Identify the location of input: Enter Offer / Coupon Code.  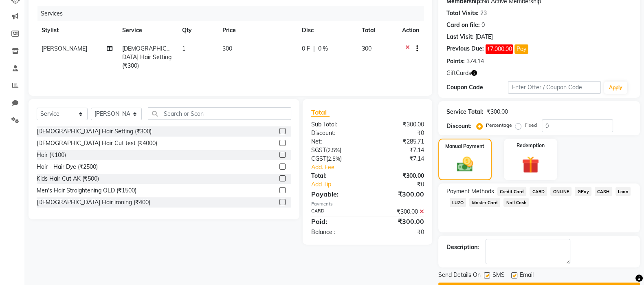
(554, 87).